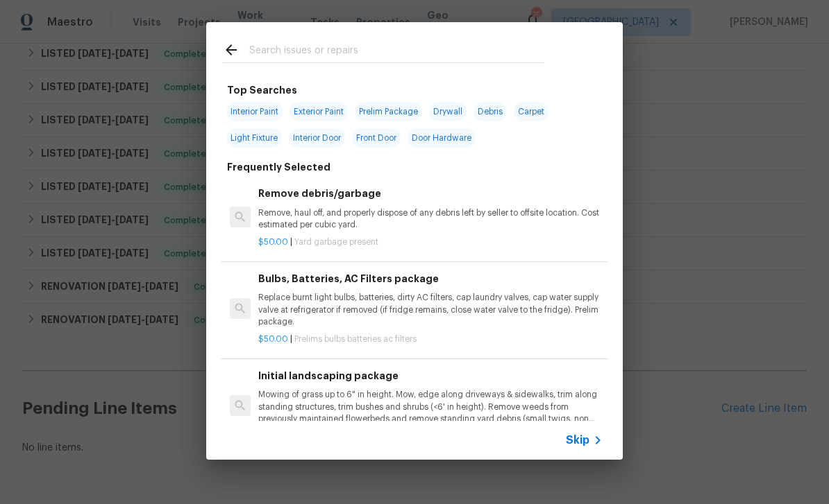  I want to click on h6: Top Searches, so click(261, 90).